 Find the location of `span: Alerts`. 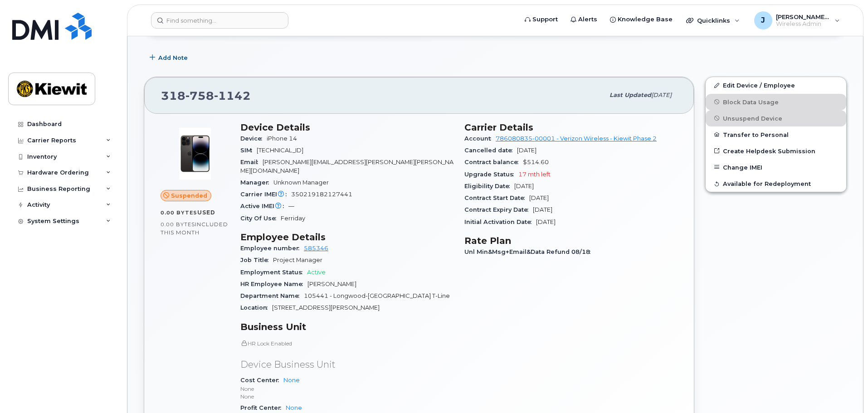

span: Alerts is located at coordinates (588, 19).